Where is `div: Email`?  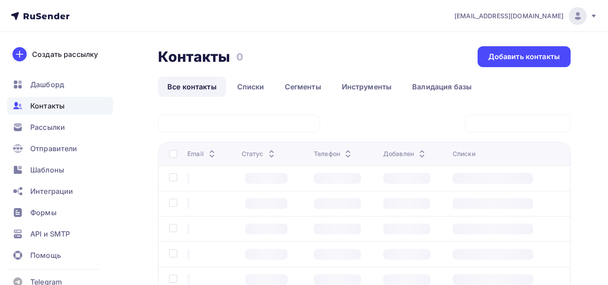
div: Email is located at coordinates (202, 154).